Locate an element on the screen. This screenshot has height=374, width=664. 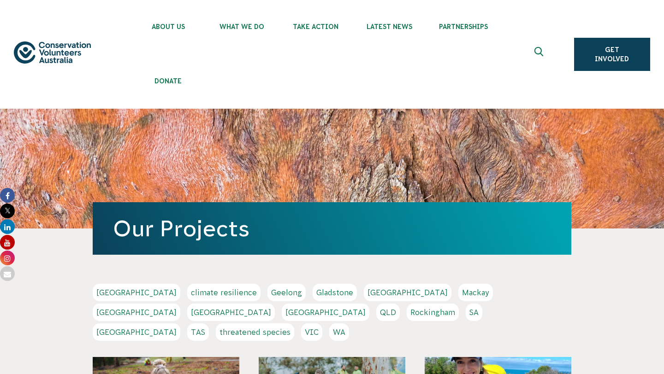
a: TAS is located at coordinates (198, 332).